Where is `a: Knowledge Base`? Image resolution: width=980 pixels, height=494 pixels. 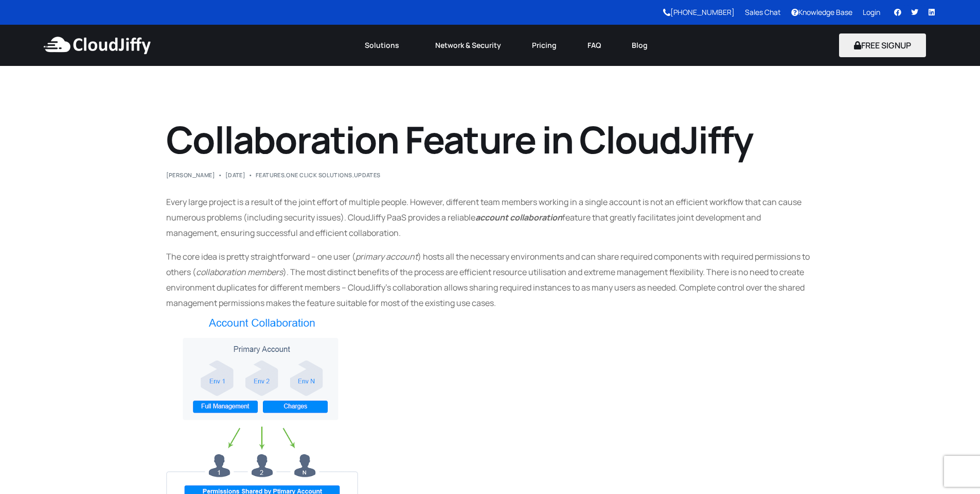 a: Knowledge Base is located at coordinates (822, 12).